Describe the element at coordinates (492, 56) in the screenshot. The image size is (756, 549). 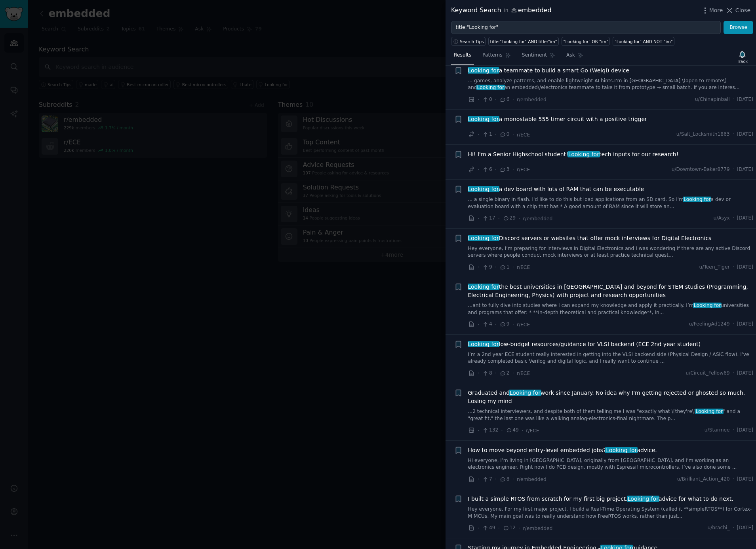
I see `span: Patterns` at that location.